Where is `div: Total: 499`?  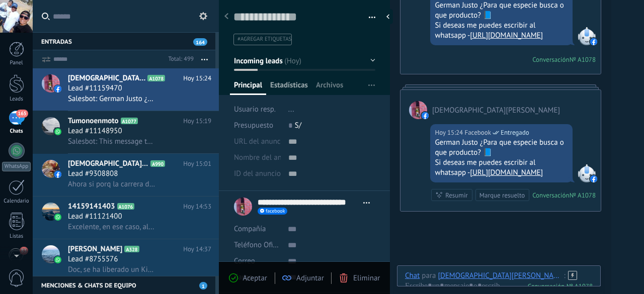
div: Total: 499 is located at coordinates (178, 59).